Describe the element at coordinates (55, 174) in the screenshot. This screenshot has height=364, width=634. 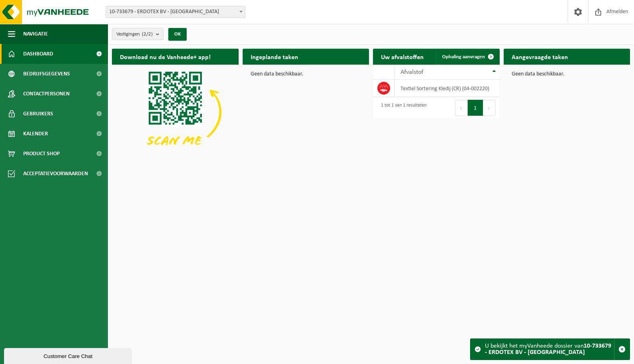
I see `span: Acceptatievoorwaarden` at that location.